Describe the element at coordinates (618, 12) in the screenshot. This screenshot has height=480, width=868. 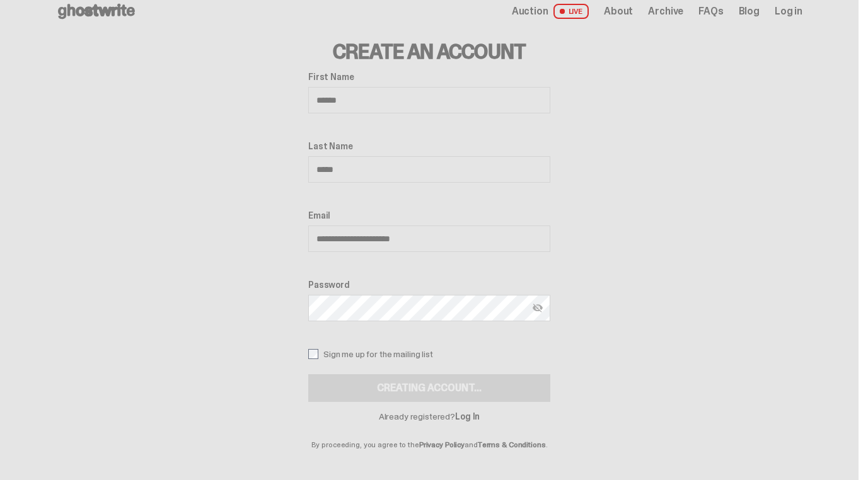
I see `a: About` at that location.